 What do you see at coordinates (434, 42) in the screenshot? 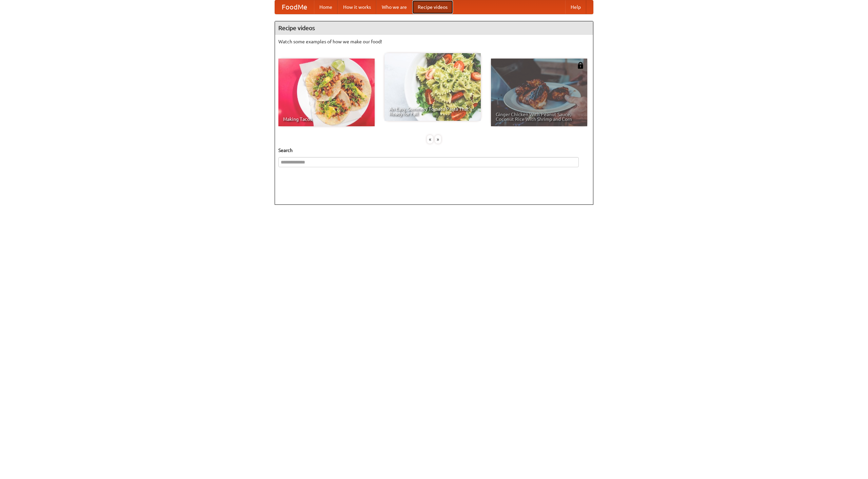
I see `p: Watch some examples of how we make our food!` at bounding box center [434, 42].